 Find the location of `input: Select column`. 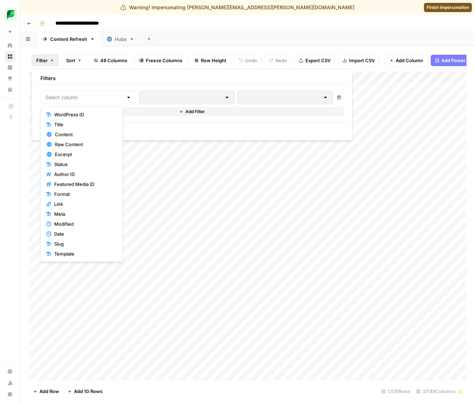

input: Select column is located at coordinates (84, 97).